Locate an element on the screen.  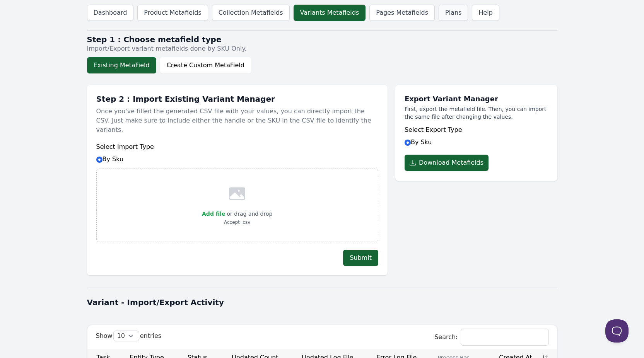
h1: Variant - Import/Export Activity is located at coordinates (322, 302).